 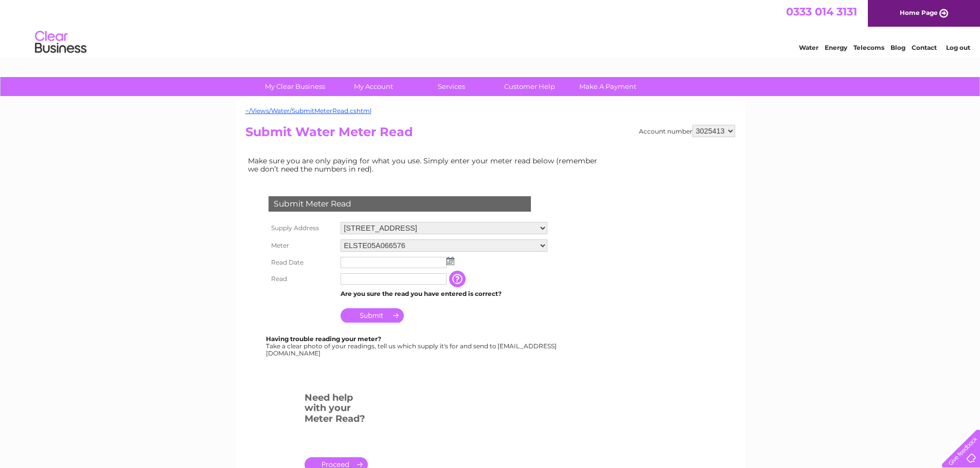 What do you see at coordinates (822, 11) in the screenshot?
I see `a: 0333 014 3131` at bounding box center [822, 11].